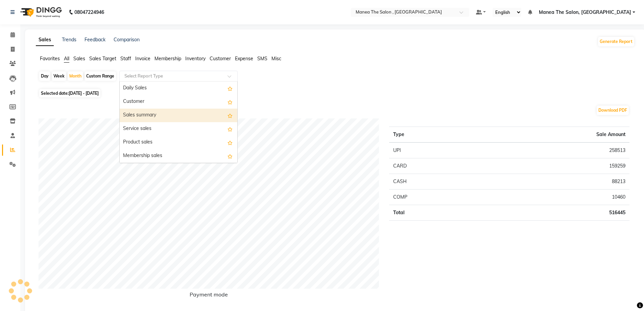  Describe the element at coordinates (555, 182) in the screenshot. I see `td: 88213` at that location.